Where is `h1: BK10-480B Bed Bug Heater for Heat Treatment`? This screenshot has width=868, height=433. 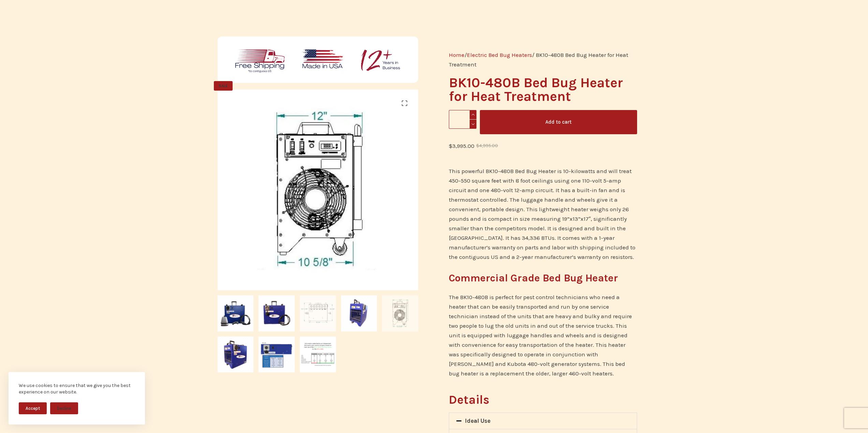
h1: BK10-480B Bed Bug Heater for Heat Treatment is located at coordinates (542, 90).